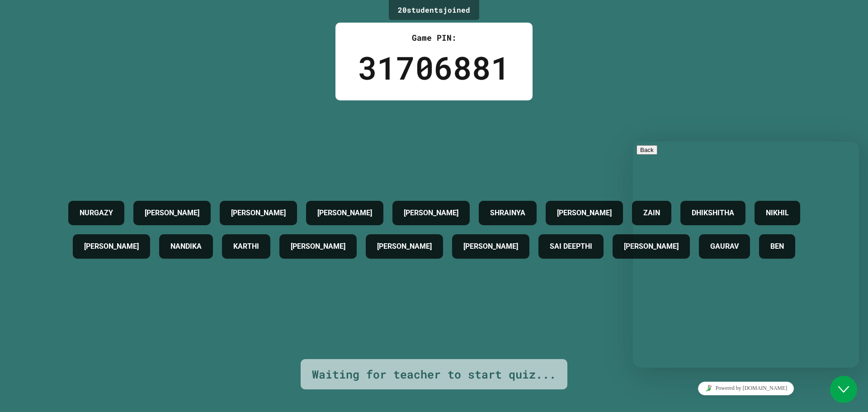 The width and height of the screenshot is (868, 412). Describe the element at coordinates (186, 247) in the screenshot. I see `h4: NANDIKA` at that location.